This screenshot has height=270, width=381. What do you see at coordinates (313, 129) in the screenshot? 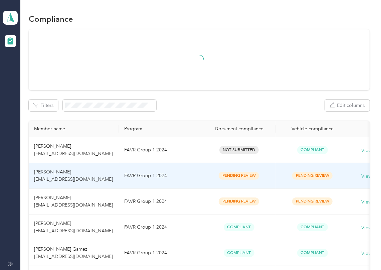
I see `div: Vehicle compliance` at bounding box center [313, 129].